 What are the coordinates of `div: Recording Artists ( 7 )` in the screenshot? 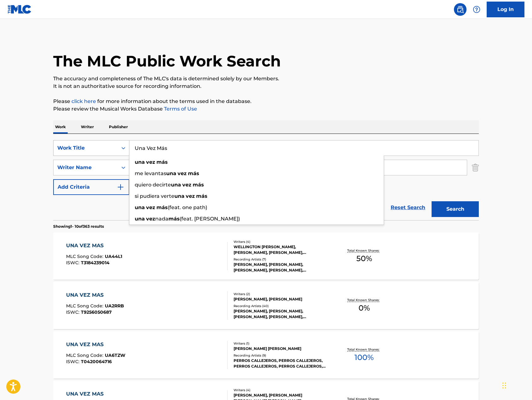 It's located at (281, 259).